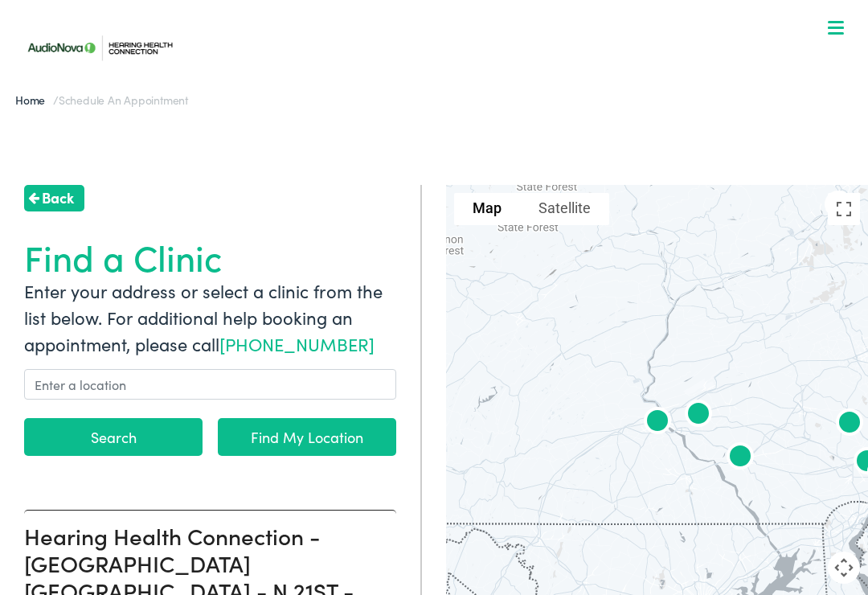  Describe the element at coordinates (844, 209) in the screenshot. I see `button: Toggle fullscreen view` at that location.